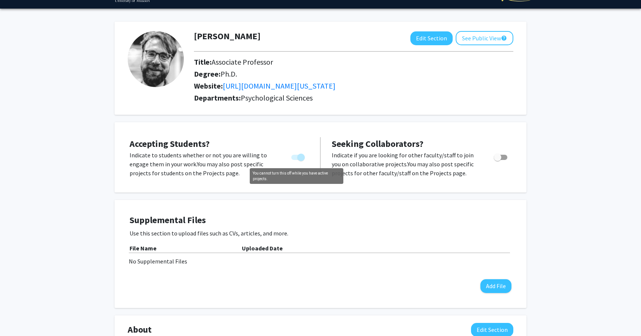 Image resolution: width=641 pixels, height=336 pixels. What do you see at coordinates (242, 62) in the screenshot?
I see `span: Associate Professor` at bounding box center [242, 62].